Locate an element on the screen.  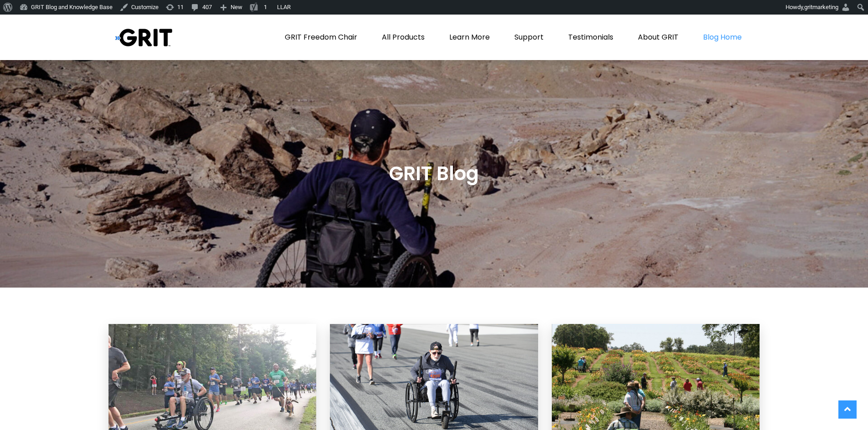
h2: GRIT Blog is located at coordinates (434, 174).